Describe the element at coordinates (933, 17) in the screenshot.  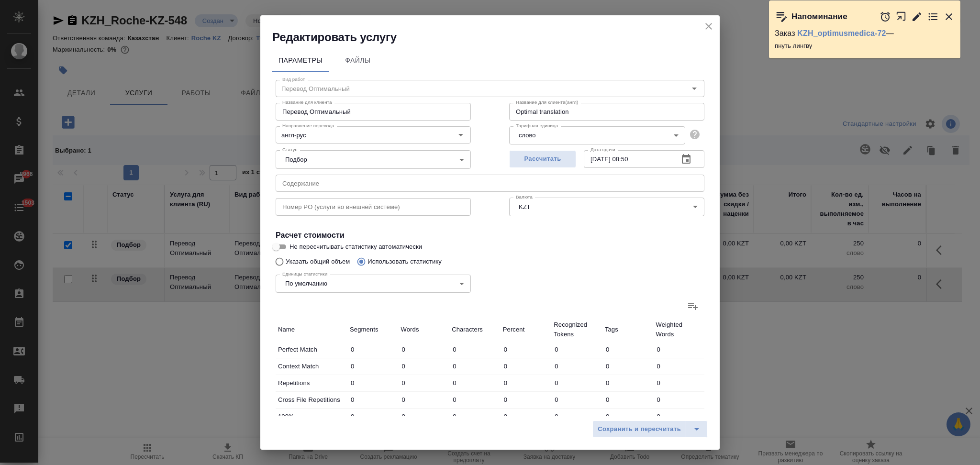
I see `button: Перейти в todo` at that location.